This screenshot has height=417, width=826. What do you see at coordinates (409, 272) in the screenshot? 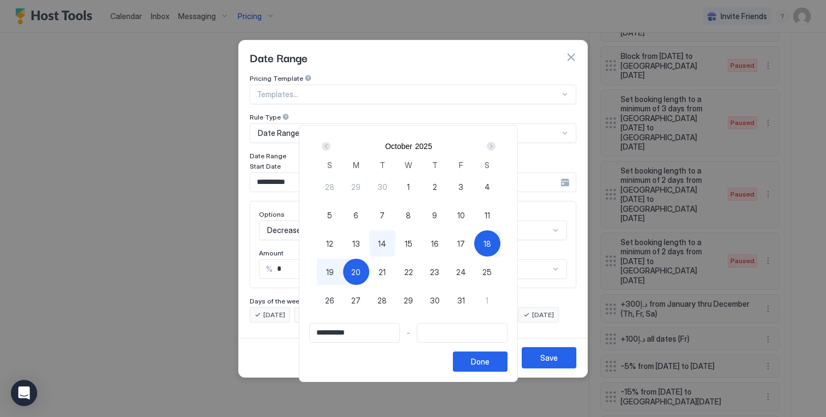
I see `button: 22` at bounding box center [409, 272].